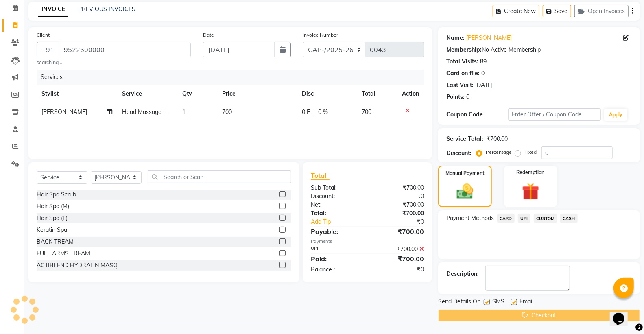 This screenshot has width=644, height=334. What do you see at coordinates (336, 269) in the screenshot?
I see `div: Balance :` at bounding box center [336, 269].